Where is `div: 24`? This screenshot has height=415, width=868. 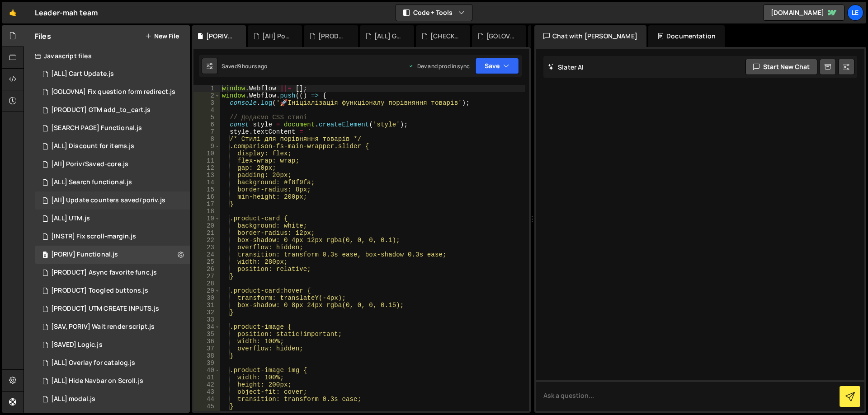
div: 24 is located at coordinates (207, 255).